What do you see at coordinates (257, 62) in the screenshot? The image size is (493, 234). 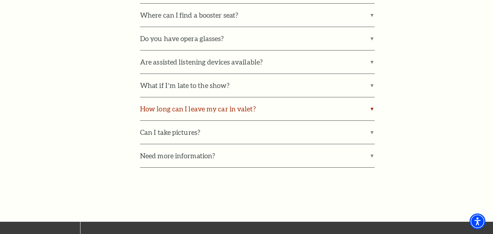 I see `label: Are assisted listening devices available?` at bounding box center [257, 62].